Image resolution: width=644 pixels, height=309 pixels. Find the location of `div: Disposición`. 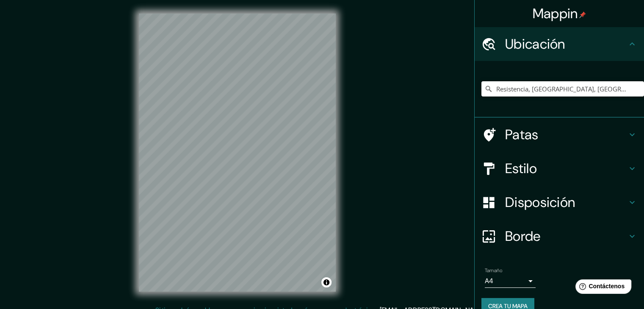

div: Disposición is located at coordinates (559, 203).